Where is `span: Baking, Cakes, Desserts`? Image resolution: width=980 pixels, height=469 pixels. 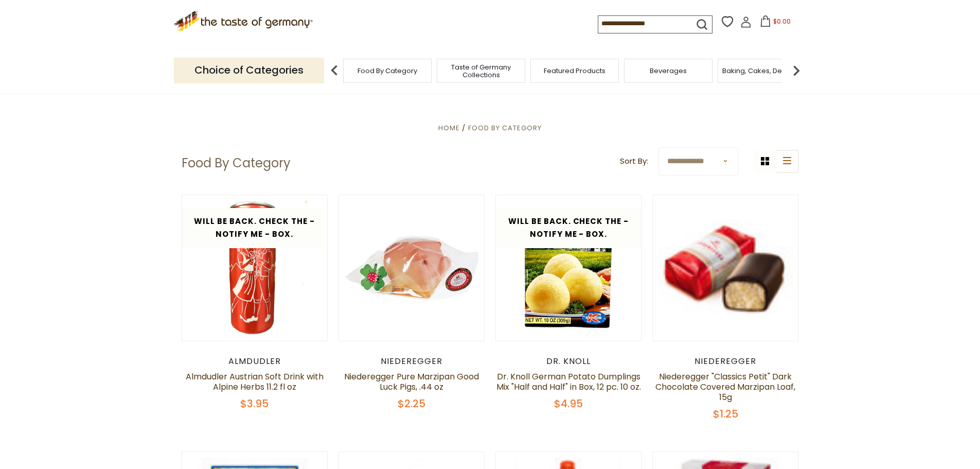 span: Baking, Cakes, Desserts is located at coordinates (761, 70).